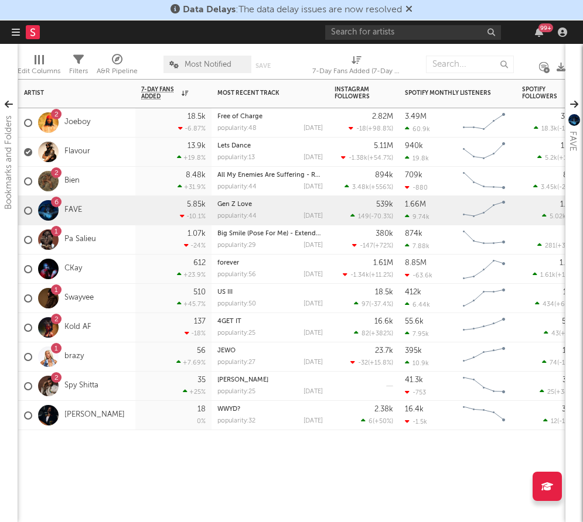 Image resolution: width=583 pixels, height=522 pixels. Describe the element at coordinates (415, 204) in the screenshot. I see `div: 1.66M` at that location.